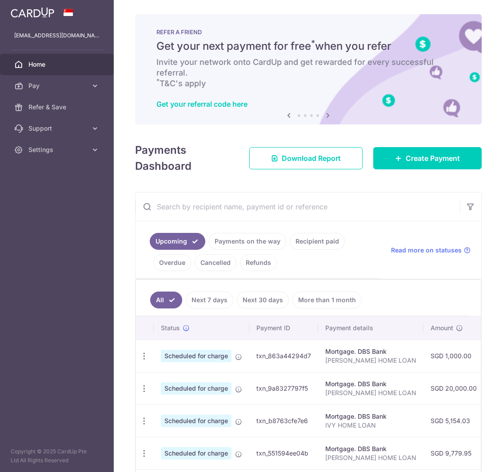  What do you see at coordinates (58, 86) in the screenshot?
I see `span: Pay` at bounding box center [58, 86].